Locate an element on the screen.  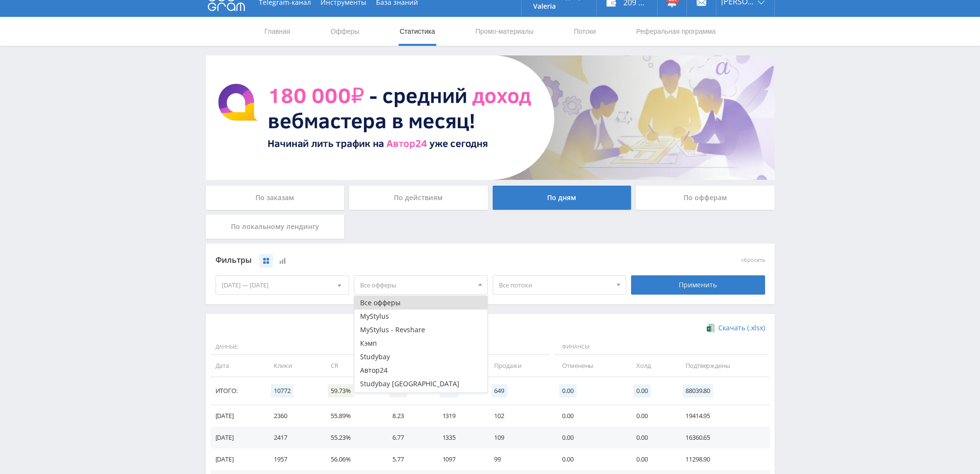
span: Финансы: is located at coordinates (661, 347).